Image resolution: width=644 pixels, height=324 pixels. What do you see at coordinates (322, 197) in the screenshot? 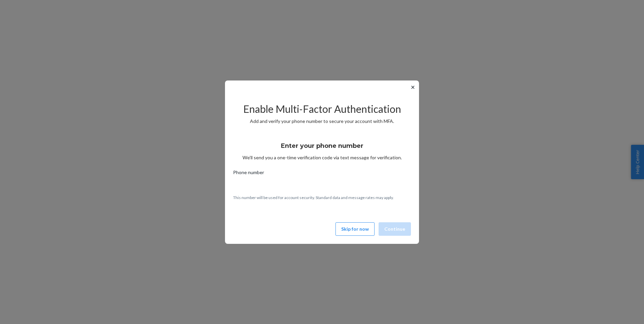
I see `p: This number will be used for account security. Standard data and message rates may apply.` at bounding box center [322, 197].